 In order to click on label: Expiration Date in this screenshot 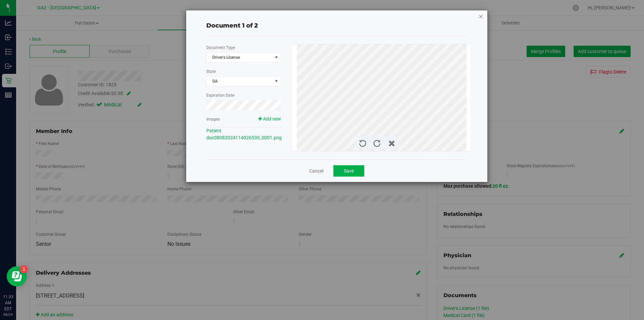, I will do `click(220, 95)`.